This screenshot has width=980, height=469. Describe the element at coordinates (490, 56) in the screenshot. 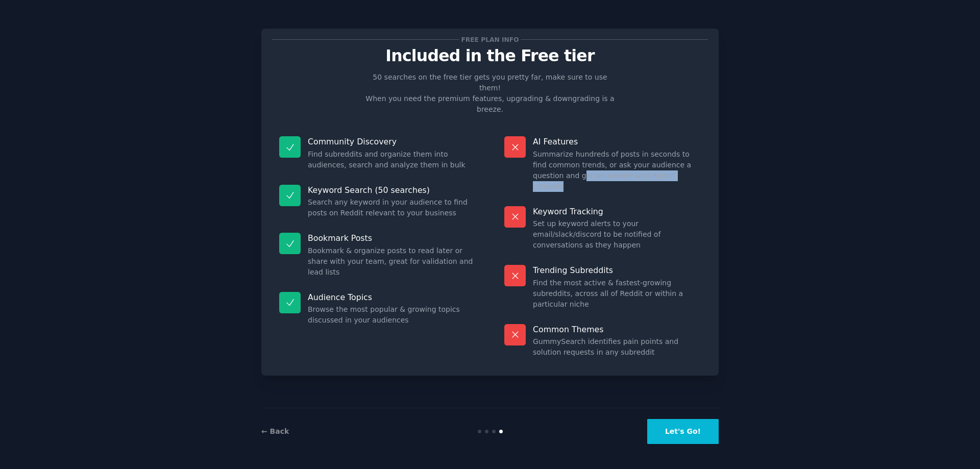

I see `p: Included in the Free tier` at that location.